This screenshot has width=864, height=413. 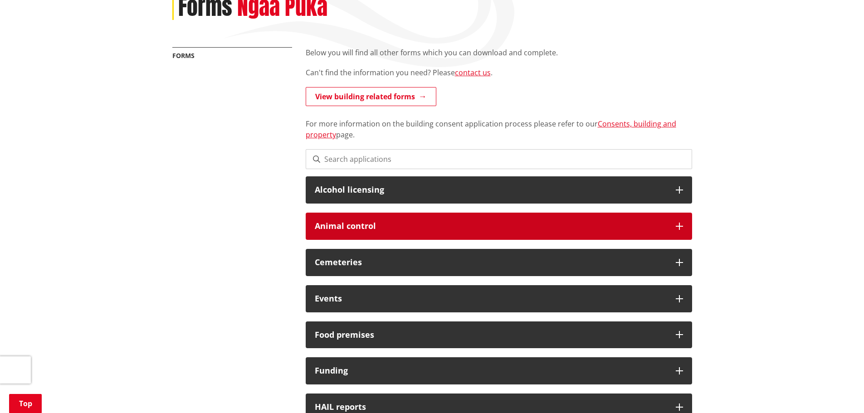 What do you see at coordinates (473, 73) in the screenshot?
I see `a: contact us` at bounding box center [473, 73].